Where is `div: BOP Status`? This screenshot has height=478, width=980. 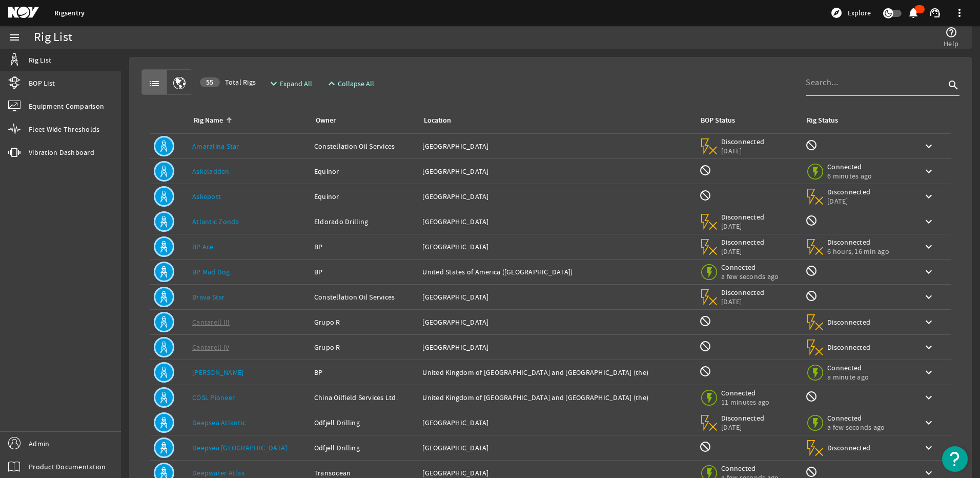
div: BOP Status is located at coordinates (717, 121).